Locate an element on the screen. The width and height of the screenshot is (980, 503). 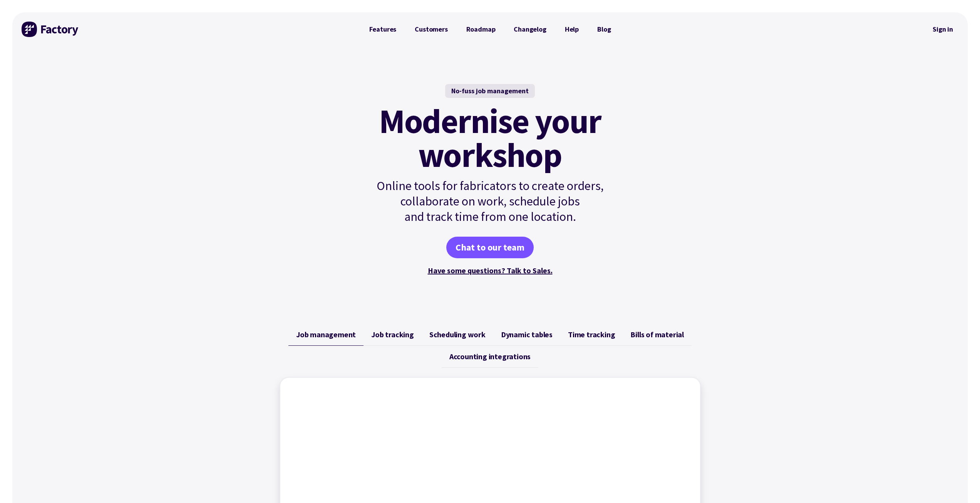
span: Bills of material is located at coordinates (657, 334).